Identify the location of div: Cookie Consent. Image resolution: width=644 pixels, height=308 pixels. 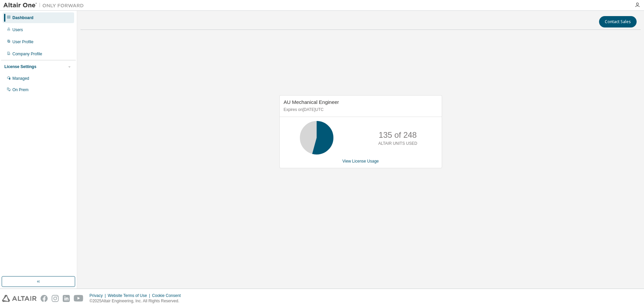
(168, 296).